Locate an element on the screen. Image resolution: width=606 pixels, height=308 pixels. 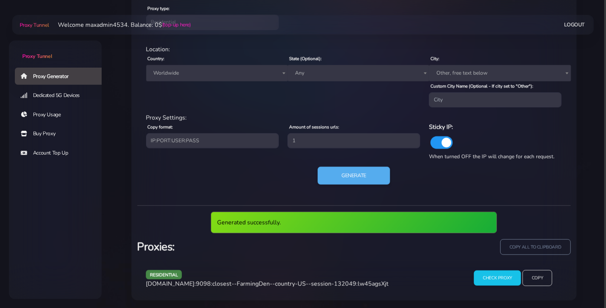
a: (top-up here) is located at coordinates (176, 25).